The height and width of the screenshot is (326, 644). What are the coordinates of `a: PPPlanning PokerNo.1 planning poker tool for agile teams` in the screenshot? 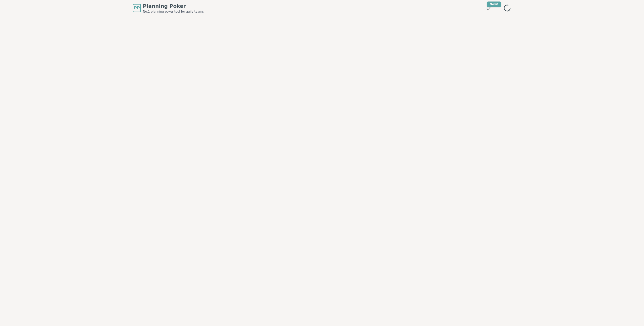 It's located at (169, 8).